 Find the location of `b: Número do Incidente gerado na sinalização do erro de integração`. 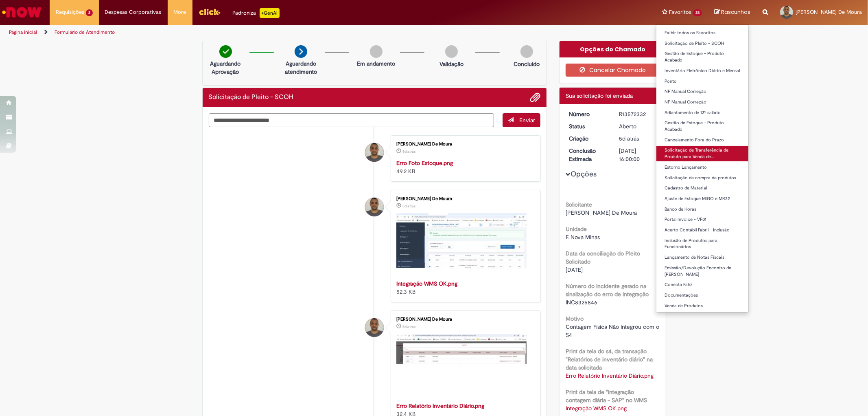

b: Número do Incidente gerado na sinalização do erro de integração is located at coordinates (607, 290).